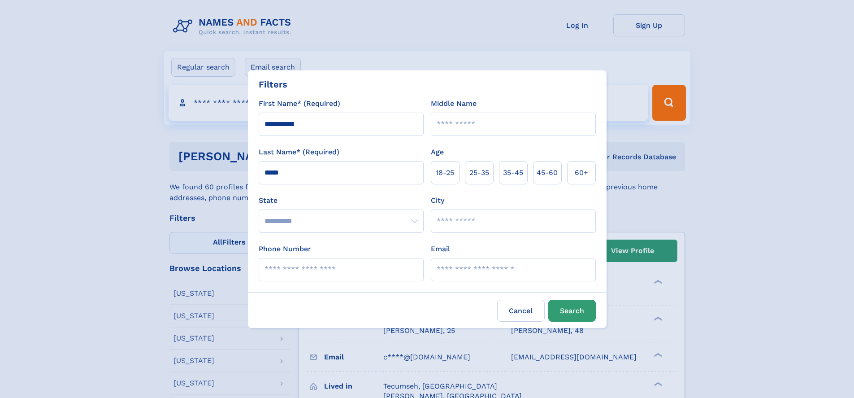 This screenshot has width=854, height=398. I want to click on button: Search, so click(572, 310).